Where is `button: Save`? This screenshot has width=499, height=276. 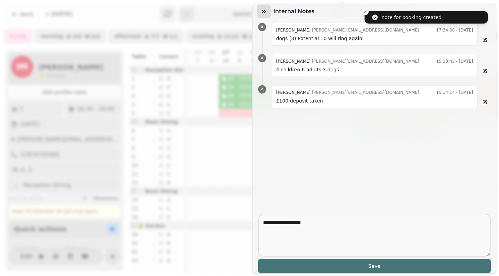 button: Save is located at coordinates (374, 266).